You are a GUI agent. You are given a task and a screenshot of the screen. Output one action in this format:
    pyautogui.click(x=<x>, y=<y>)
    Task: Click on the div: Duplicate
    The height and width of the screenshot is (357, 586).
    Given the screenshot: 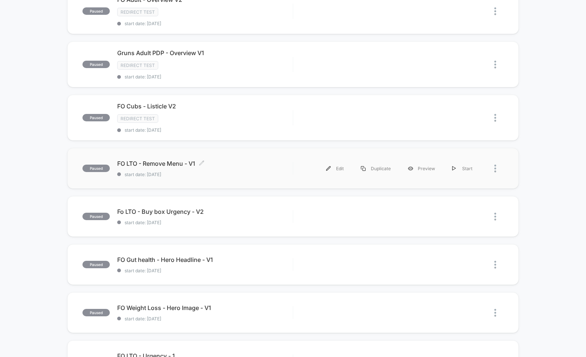 What is the action you would take?
    pyautogui.click(x=376, y=168)
    